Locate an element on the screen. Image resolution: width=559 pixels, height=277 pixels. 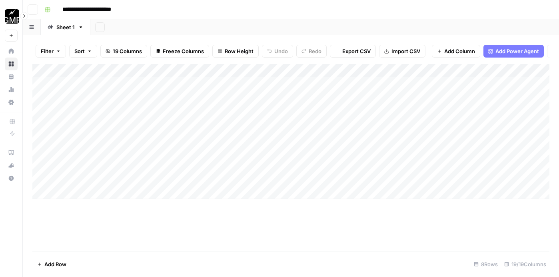
button: Freeze Columns is located at coordinates (180, 51).